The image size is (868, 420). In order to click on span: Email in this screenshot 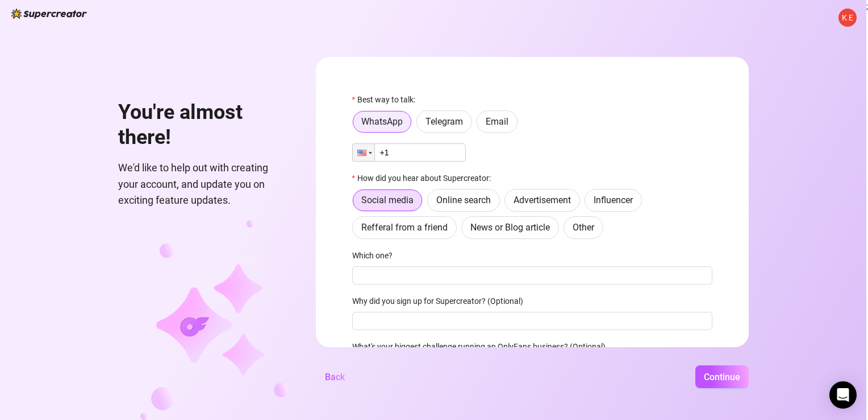, I will do `click(498, 121)`.